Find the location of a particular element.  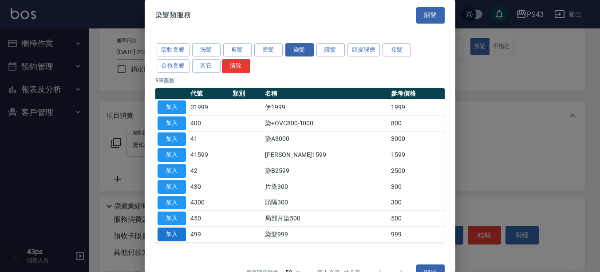

td: 伊1999 is located at coordinates (326, 107).